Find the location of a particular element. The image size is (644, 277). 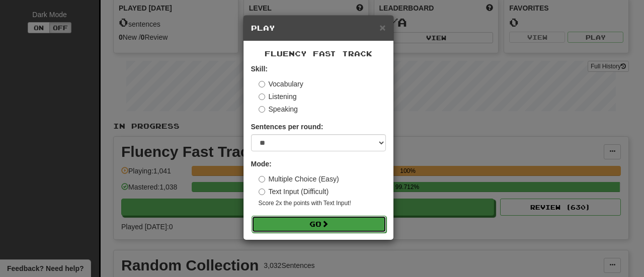

input: Text Input (Difficult) is located at coordinates (262, 191).